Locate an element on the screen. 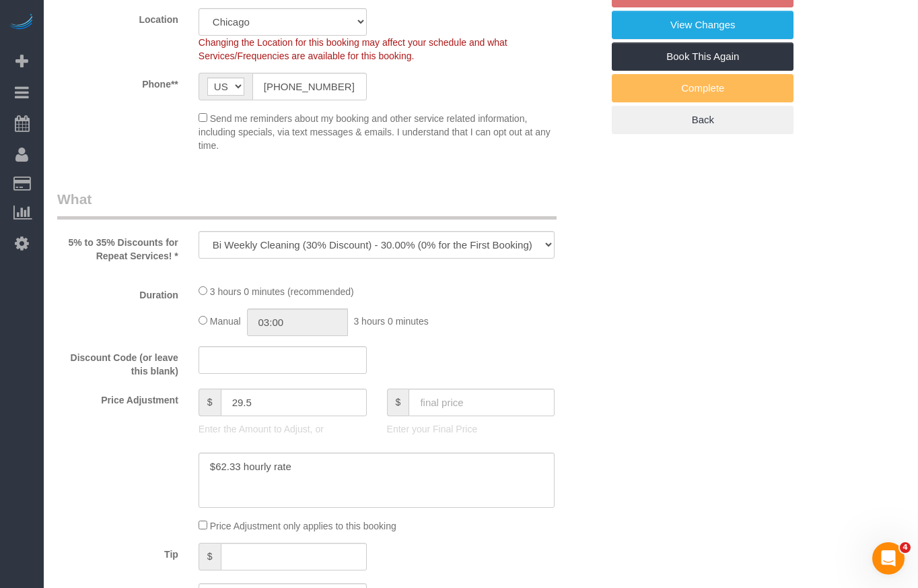 Image resolution: width=918 pixels, height=588 pixels. label: Location is located at coordinates (118, 17).